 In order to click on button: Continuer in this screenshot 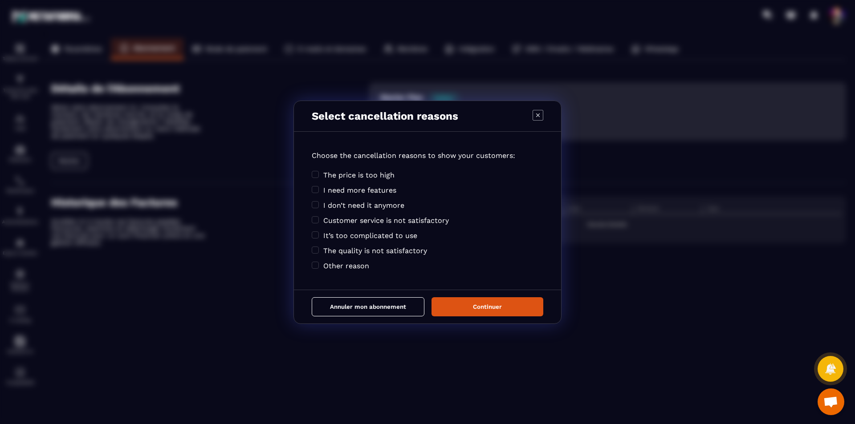, I will do `click(487, 307)`.